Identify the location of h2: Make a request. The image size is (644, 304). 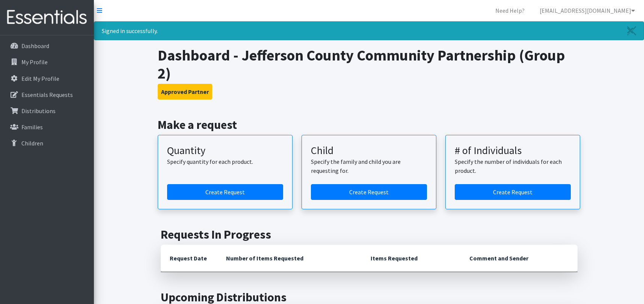
(369, 125).